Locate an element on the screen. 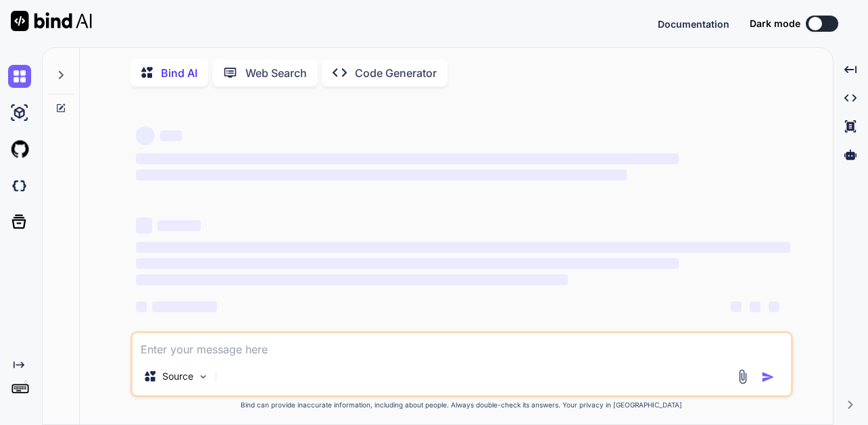 The image size is (868, 425). img: darkCloudIdeIcon is located at coordinates (20, 186).